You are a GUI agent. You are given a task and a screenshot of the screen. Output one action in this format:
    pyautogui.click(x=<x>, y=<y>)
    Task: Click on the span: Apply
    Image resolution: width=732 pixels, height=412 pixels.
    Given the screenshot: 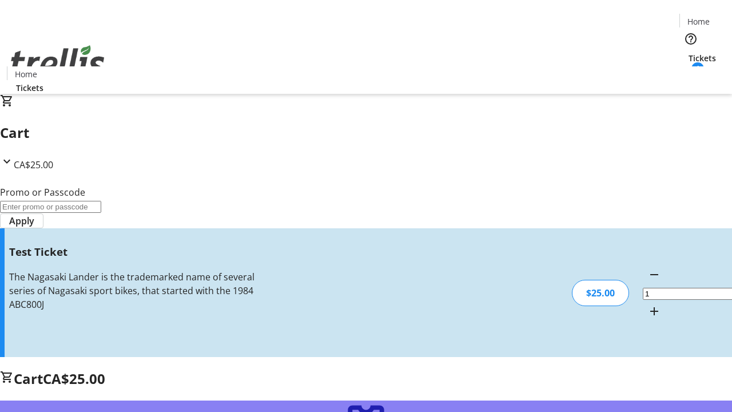 What is the action you would take?
    pyautogui.click(x=22, y=221)
    